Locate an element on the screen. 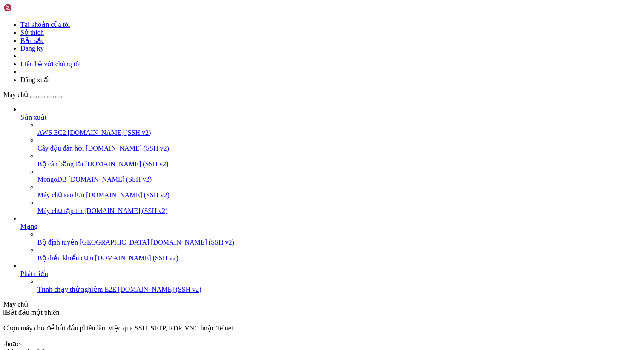 The width and height of the screenshot is (644, 350). a: Bản sắc is located at coordinates (33, 40).